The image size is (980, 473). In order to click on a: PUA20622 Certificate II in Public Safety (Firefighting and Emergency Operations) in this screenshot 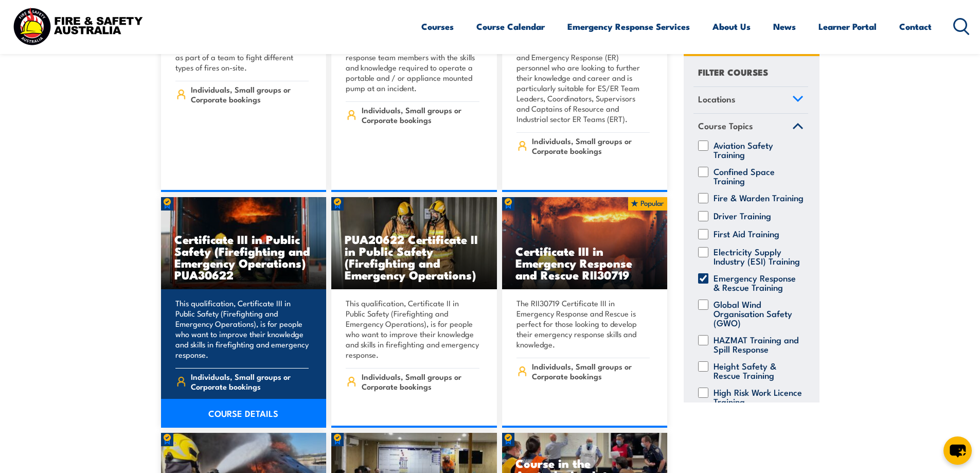, I will do `click(414, 243)`.